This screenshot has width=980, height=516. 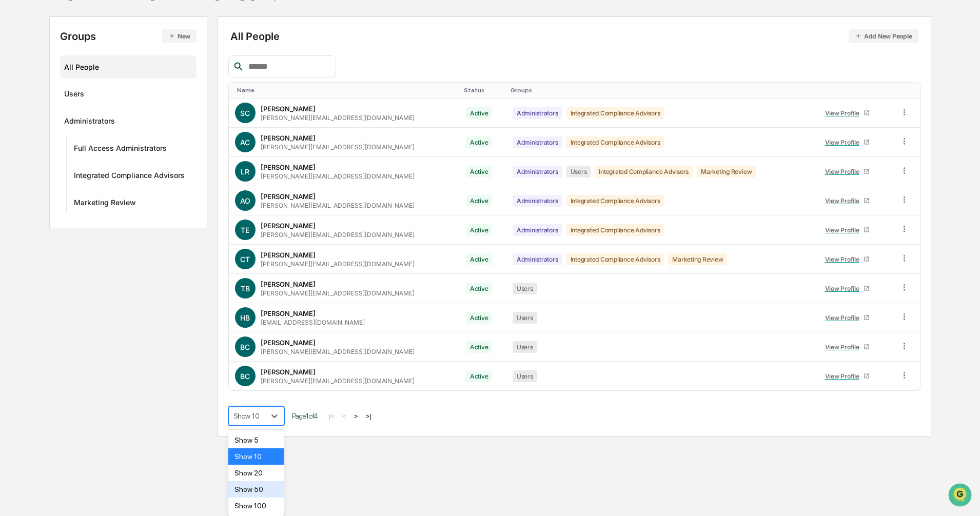 I want to click on div: Show 10, so click(x=256, y=457).